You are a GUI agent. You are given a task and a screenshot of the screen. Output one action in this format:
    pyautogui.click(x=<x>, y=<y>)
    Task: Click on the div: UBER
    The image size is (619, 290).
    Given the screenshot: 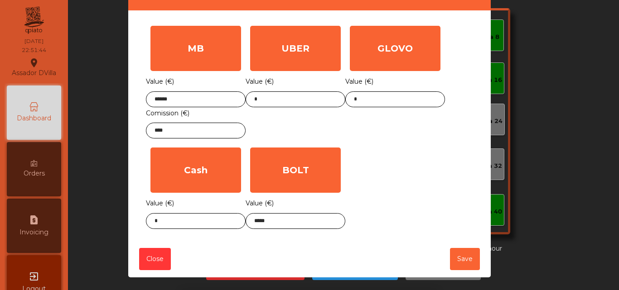 What is the action you would take?
    pyautogui.click(x=295, y=48)
    